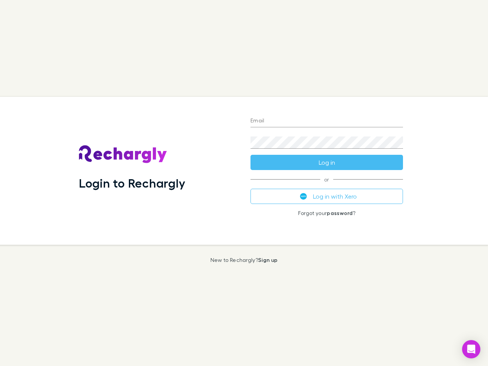 This screenshot has height=366, width=488. What do you see at coordinates (327, 162) in the screenshot?
I see `button: Log in` at bounding box center [327, 162].